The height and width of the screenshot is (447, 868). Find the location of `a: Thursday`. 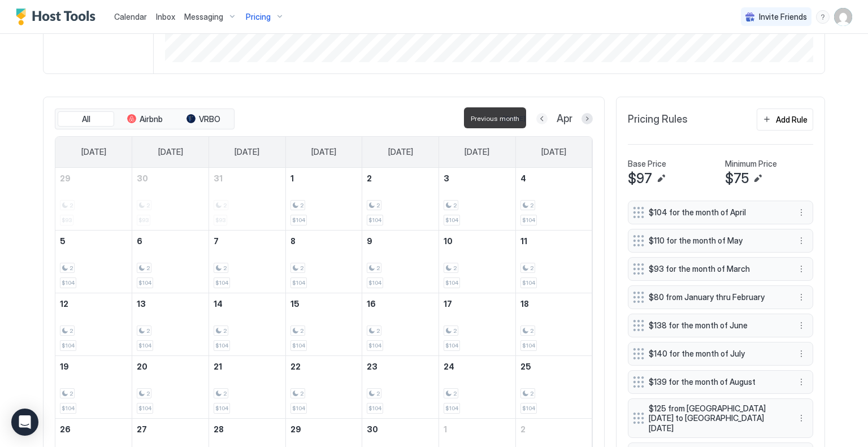

a: Thursday is located at coordinates (401, 152).